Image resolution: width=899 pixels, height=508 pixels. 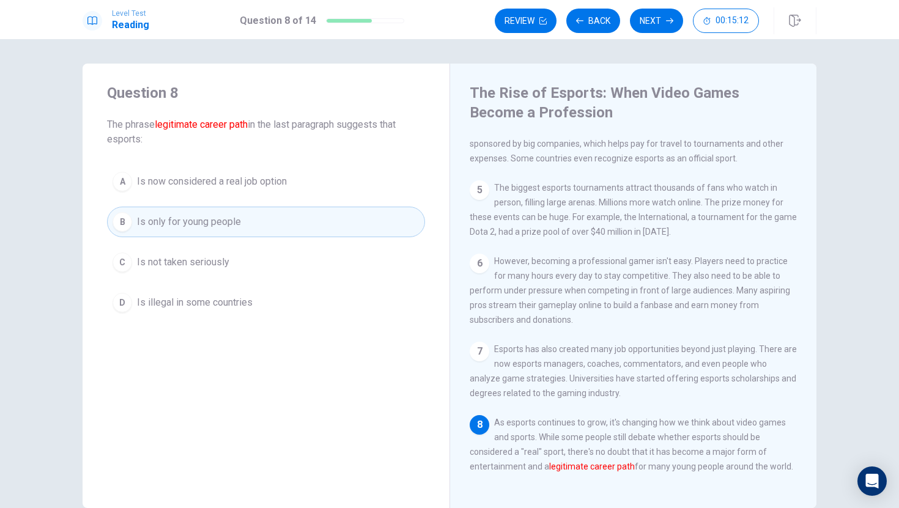 I want to click on span: As esports continues to grow, it's changing how we think about video games and sports. While some..., so click(x=631, y=445).